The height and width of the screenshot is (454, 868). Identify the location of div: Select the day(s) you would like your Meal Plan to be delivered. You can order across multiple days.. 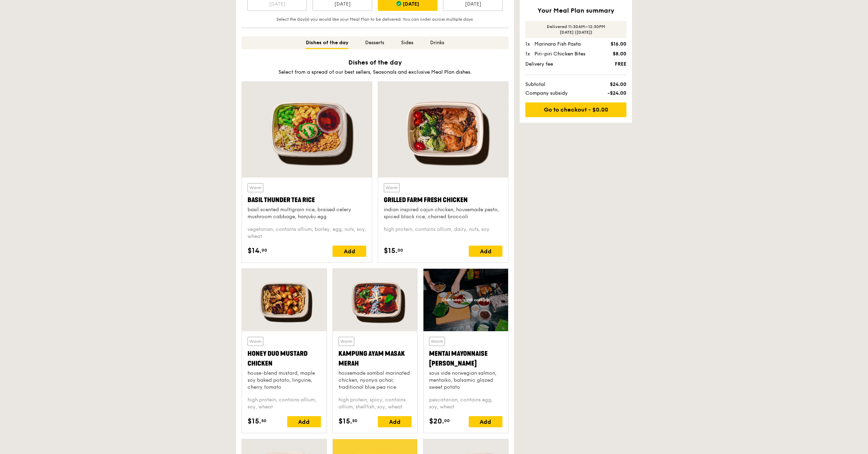
(375, 19).